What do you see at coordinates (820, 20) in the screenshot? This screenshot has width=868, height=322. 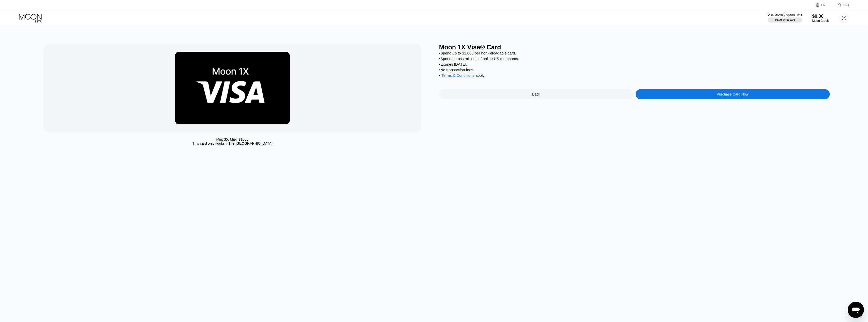 I see `div: Moon Credit` at bounding box center [820, 20].